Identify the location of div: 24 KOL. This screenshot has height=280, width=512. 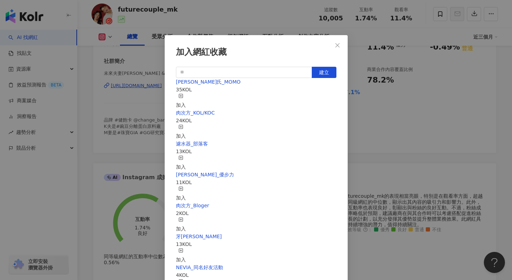
(256, 121).